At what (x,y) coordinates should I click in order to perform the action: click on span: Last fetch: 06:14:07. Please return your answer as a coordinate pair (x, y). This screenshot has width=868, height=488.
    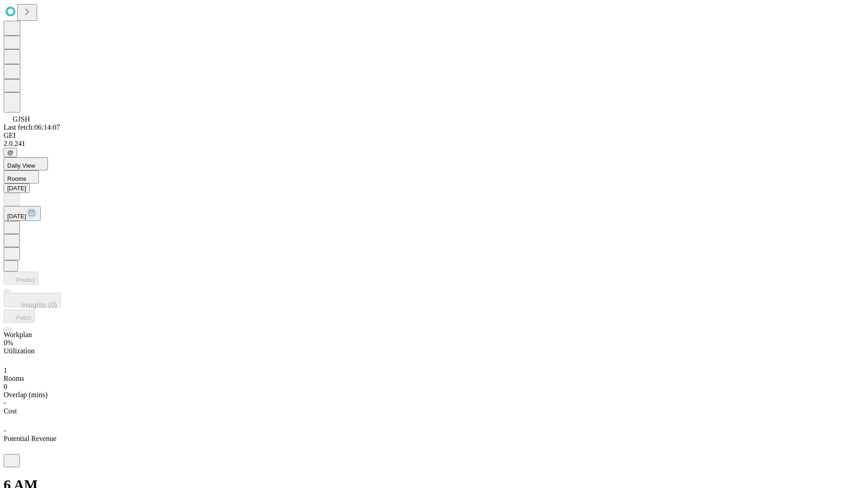
    Looking at the image, I should click on (32, 127).